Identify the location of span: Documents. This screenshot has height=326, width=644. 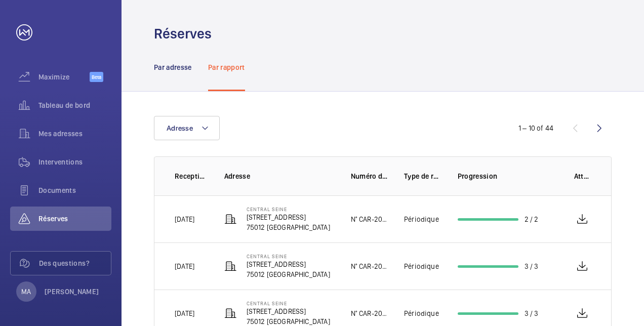
(75, 190).